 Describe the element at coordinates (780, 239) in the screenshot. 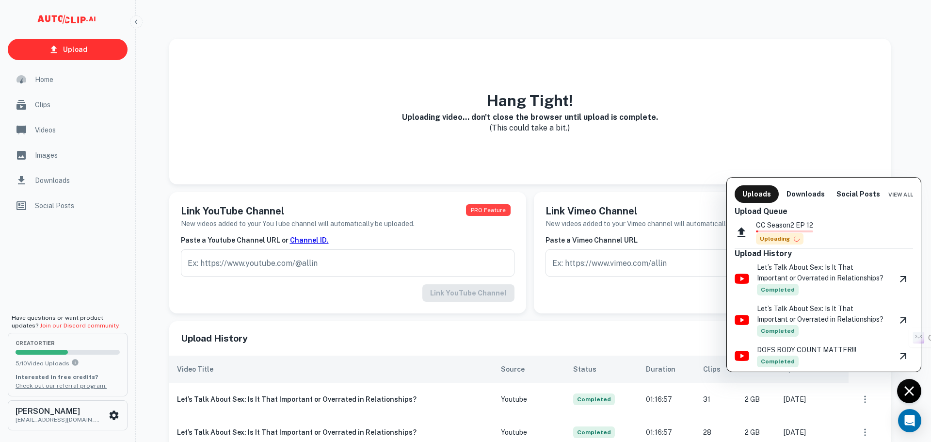

I see `span: Uploading` at that location.